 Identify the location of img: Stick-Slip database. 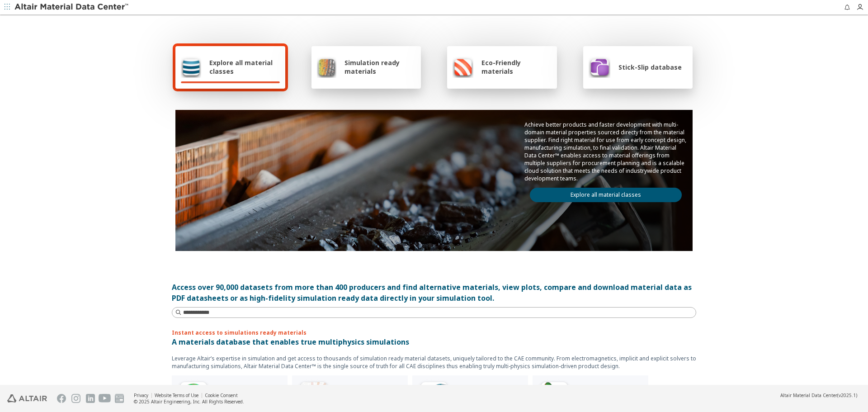
(599, 67).